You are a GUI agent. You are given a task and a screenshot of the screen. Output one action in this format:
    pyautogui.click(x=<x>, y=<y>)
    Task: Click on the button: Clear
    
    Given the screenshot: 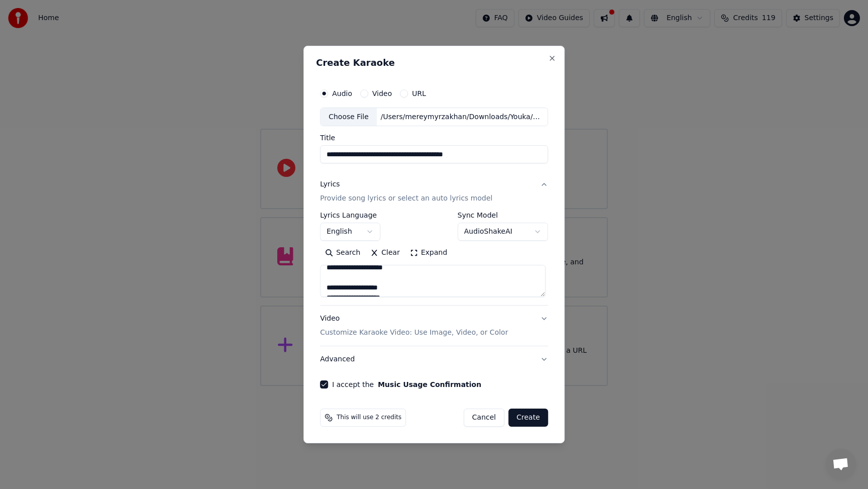 What is the action you would take?
    pyautogui.click(x=385, y=254)
    